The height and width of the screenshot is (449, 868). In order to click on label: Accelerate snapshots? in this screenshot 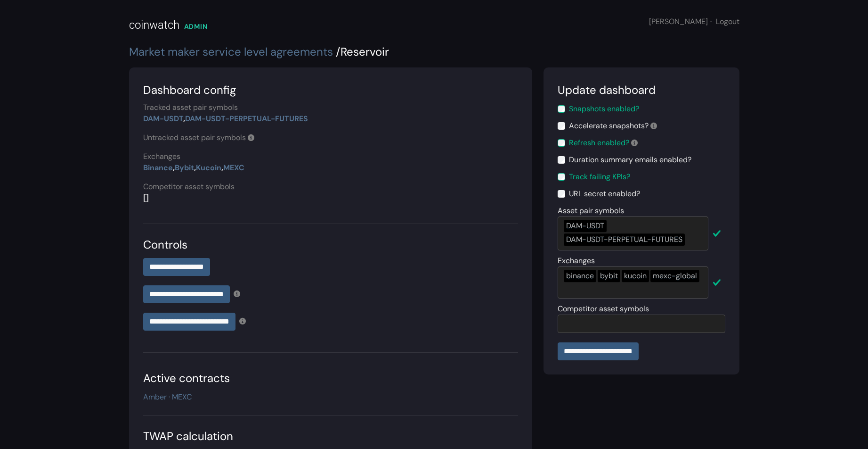, I will do `click(613, 126)`.